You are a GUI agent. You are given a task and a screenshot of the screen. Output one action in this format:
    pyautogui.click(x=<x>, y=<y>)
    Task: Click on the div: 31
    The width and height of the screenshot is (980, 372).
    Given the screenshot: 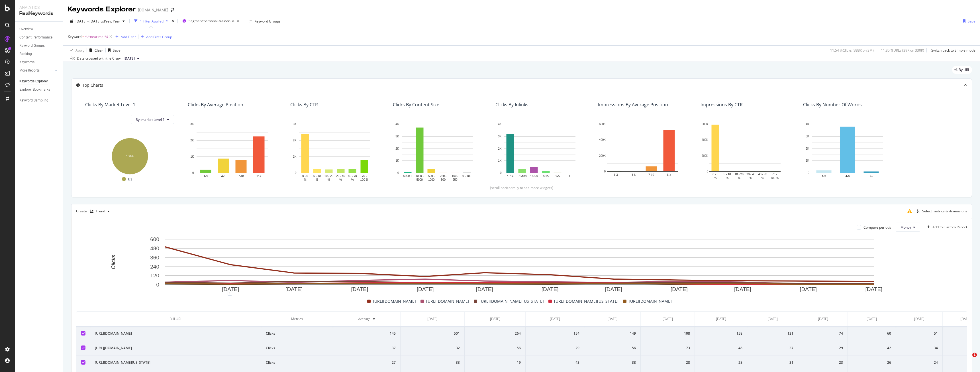 What is the action you would take?
    pyautogui.click(x=772, y=362)
    